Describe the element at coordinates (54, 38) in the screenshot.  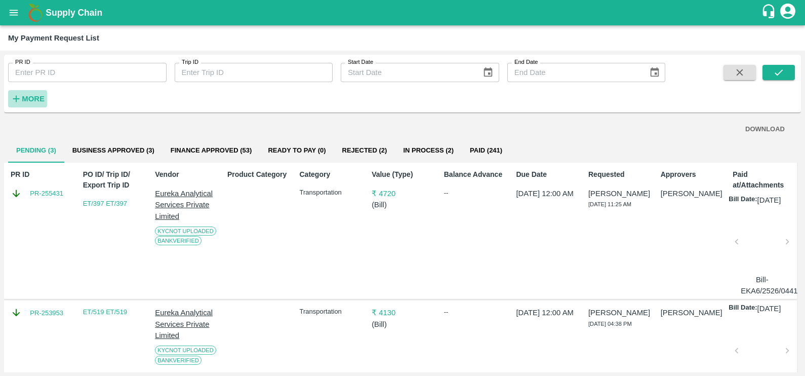
I see `div: My Payment Request List` at that location.